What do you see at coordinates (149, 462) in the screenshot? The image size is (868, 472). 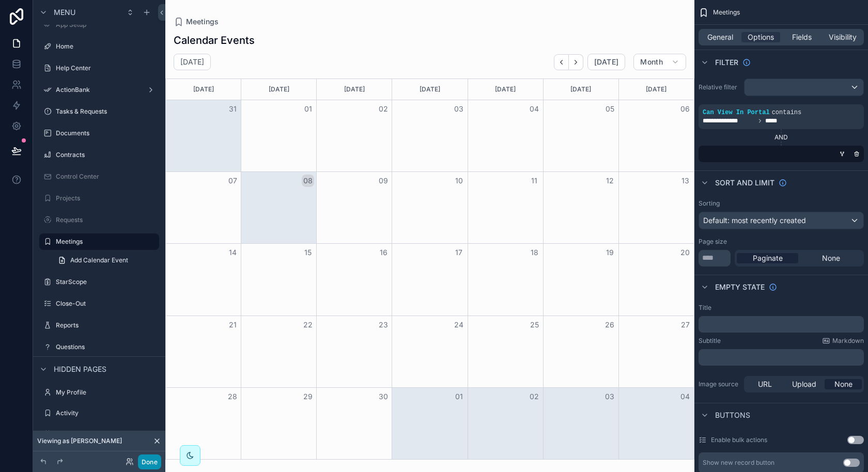 I see `button: Done` at bounding box center [149, 462].